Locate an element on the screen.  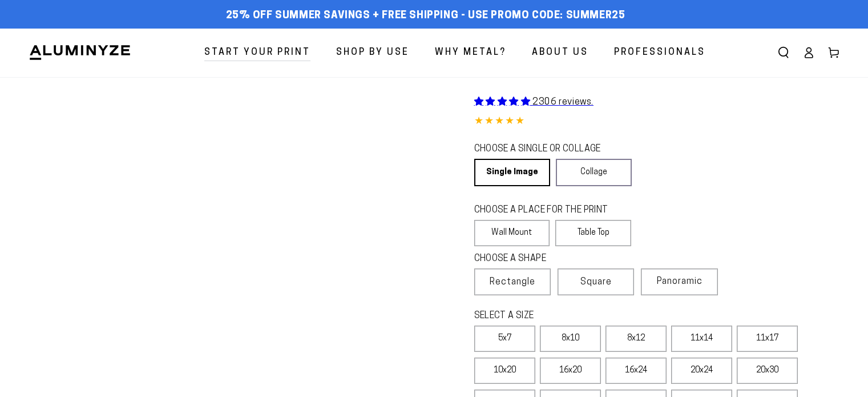
label: 11x17 is located at coordinates (767, 339).